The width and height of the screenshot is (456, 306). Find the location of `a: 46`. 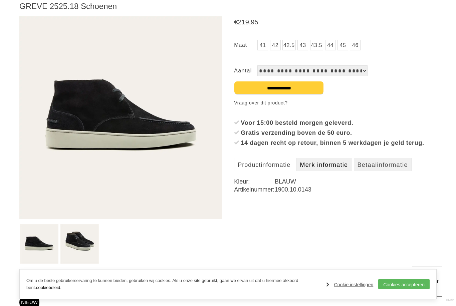

a: 46 is located at coordinates (355, 45).